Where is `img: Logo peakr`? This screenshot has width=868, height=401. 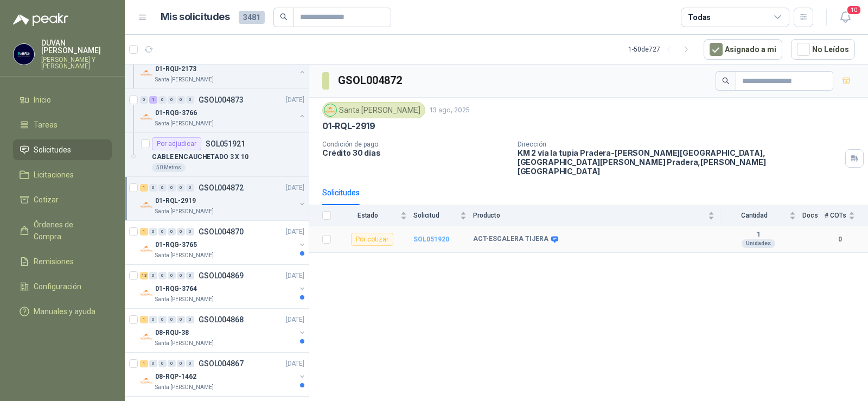
img: Logo peakr is located at coordinates (41, 20).